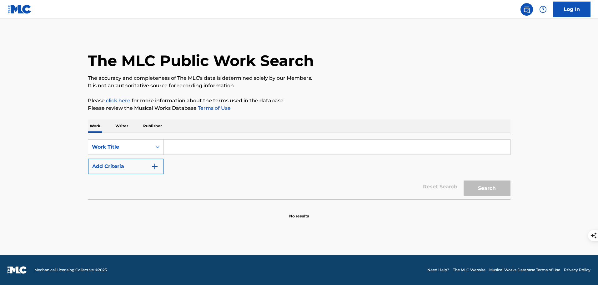 This screenshot has height=285, width=598. What do you see at coordinates (527, 9) in the screenshot?
I see `a: Public Search` at bounding box center [527, 9].